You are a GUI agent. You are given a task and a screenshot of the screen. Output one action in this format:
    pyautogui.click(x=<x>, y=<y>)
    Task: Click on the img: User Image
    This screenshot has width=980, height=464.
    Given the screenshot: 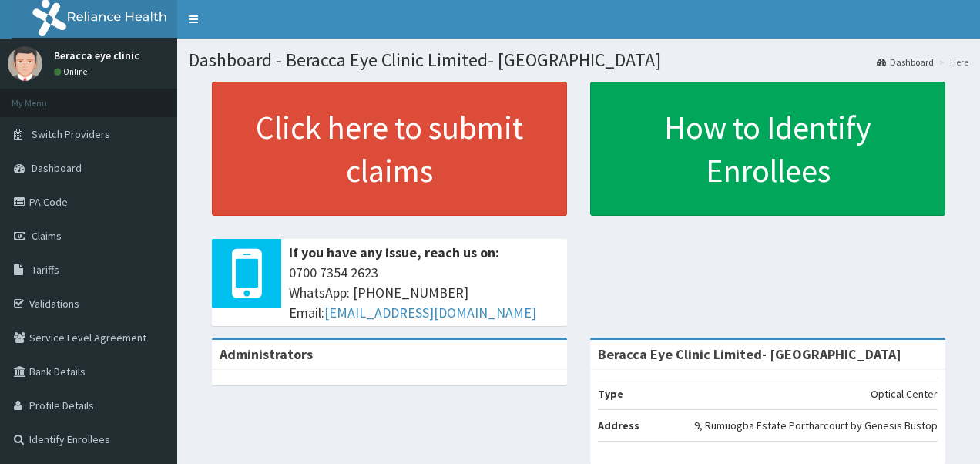 What is the action you would take?
    pyautogui.click(x=25, y=63)
    